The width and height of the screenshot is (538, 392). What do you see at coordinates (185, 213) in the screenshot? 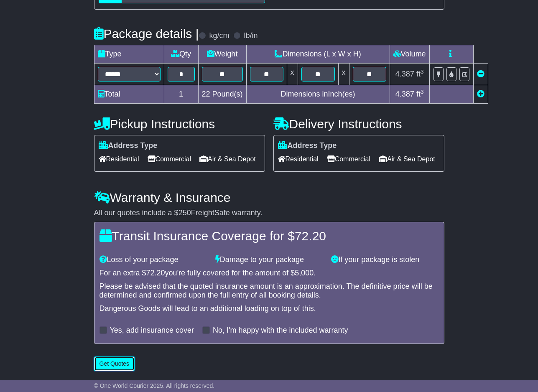
I see `span: 250` at bounding box center [185, 213].